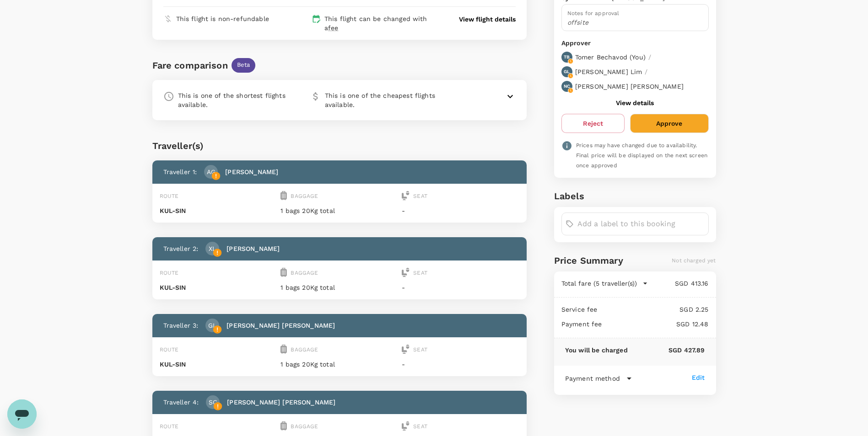 This screenshot has height=436, width=868. Describe the element at coordinates (333, 28) in the screenshot. I see `span: fee` at that location.